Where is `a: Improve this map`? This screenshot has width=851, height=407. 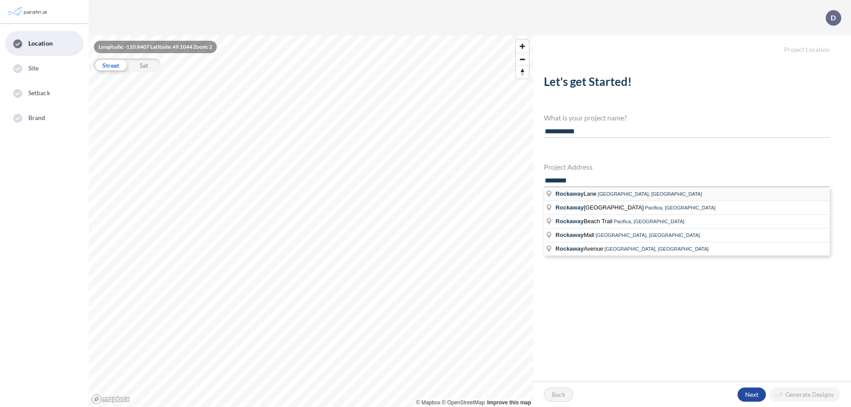
a: Improve this map is located at coordinates (509, 403).